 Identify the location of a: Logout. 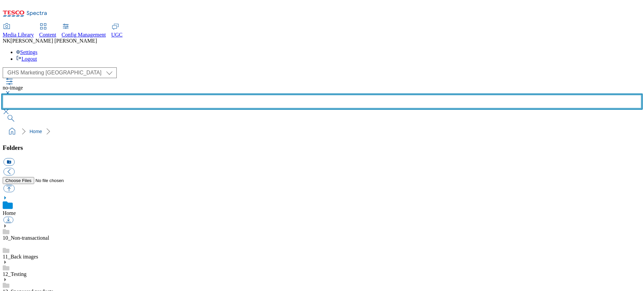
(26, 58).